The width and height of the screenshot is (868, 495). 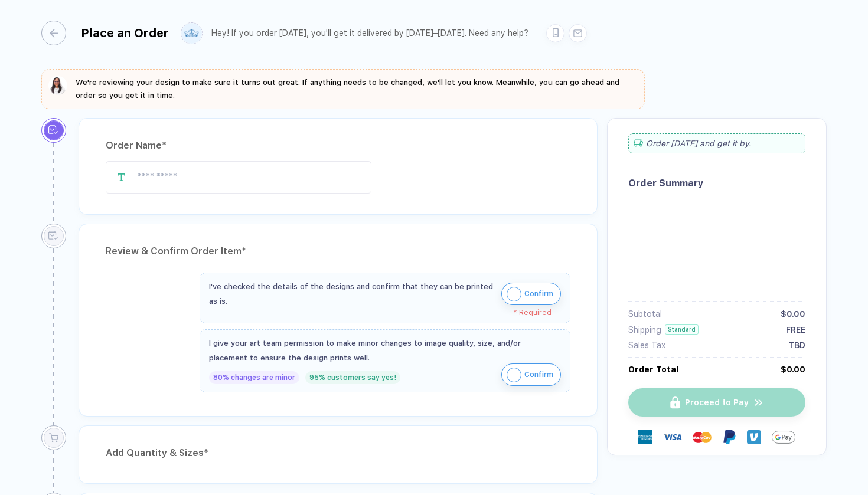 What do you see at coordinates (191, 33) in the screenshot?
I see `img: user profile` at bounding box center [191, 33].